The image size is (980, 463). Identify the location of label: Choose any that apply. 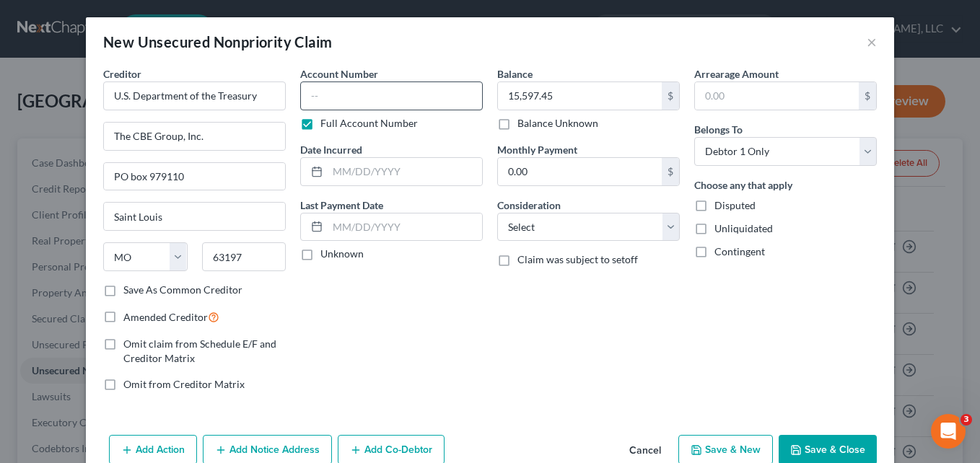
(743, 184).